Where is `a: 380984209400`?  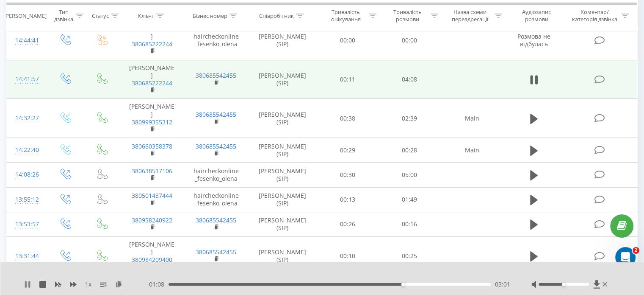
a: 380984209400 is located at coordinates (153, 259).